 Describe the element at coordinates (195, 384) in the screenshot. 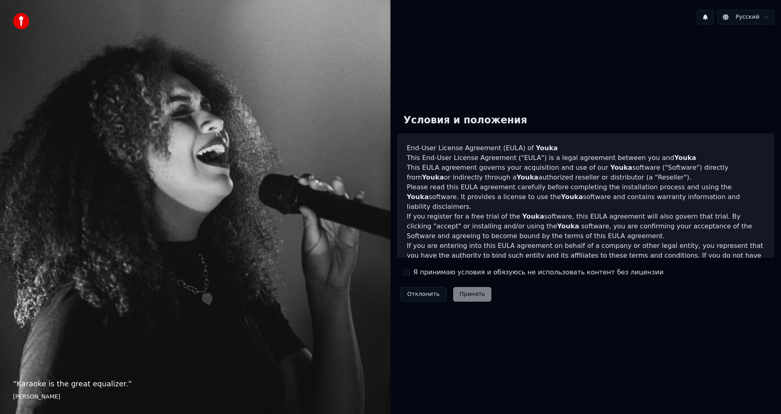

I see `p: “ Karaoke is the great equalizer. ”` at that location.